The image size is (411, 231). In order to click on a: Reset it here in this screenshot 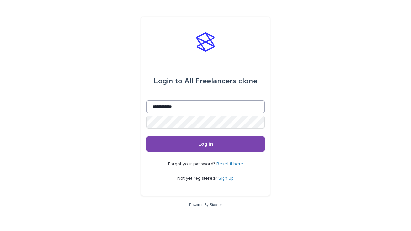, I will do `click(230, 164)`.